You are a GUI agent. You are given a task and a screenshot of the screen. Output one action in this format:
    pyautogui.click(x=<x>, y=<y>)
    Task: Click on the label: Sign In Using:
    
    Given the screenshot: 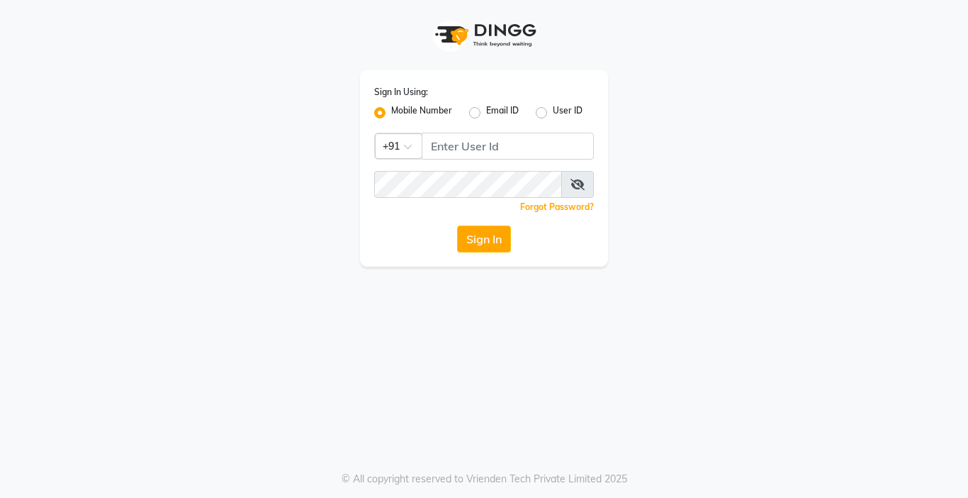 What is the action you would take?
    pyautogui.click(x=401, y=92)
    